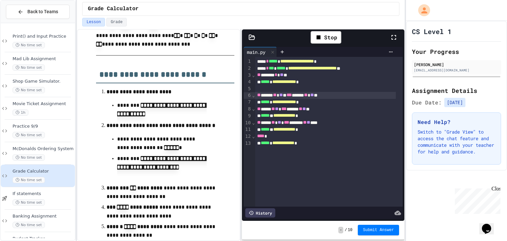  What do you see at coordinates (326, 37) in the screenshot?
I see `div: Stop` at bounding box center [326, 37].